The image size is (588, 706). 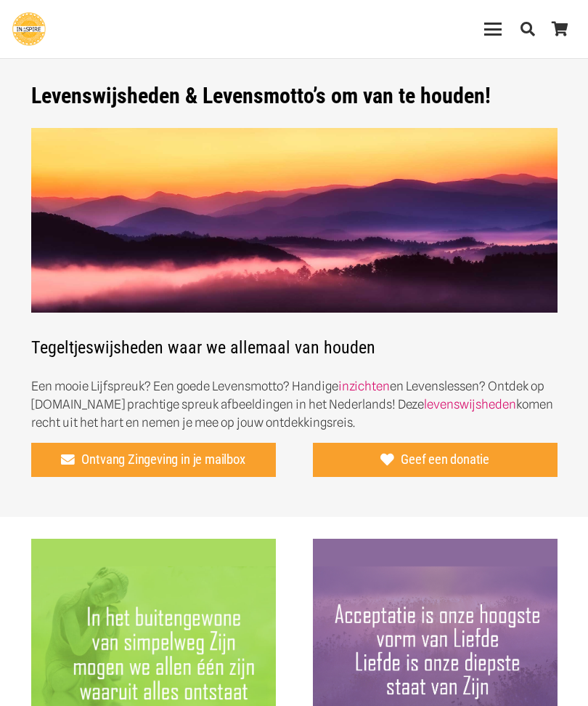 I want to click on a: levenswijsheden, so click(x=470, y=404).